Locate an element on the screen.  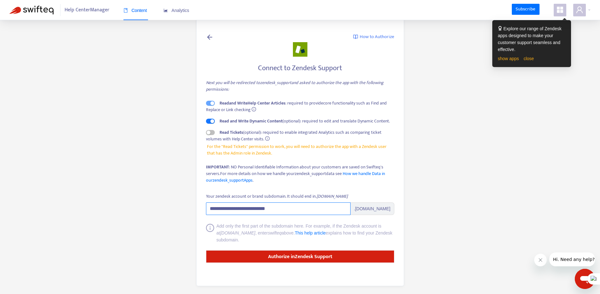
strong: Read Tickets is located at coordinates (231, 132).